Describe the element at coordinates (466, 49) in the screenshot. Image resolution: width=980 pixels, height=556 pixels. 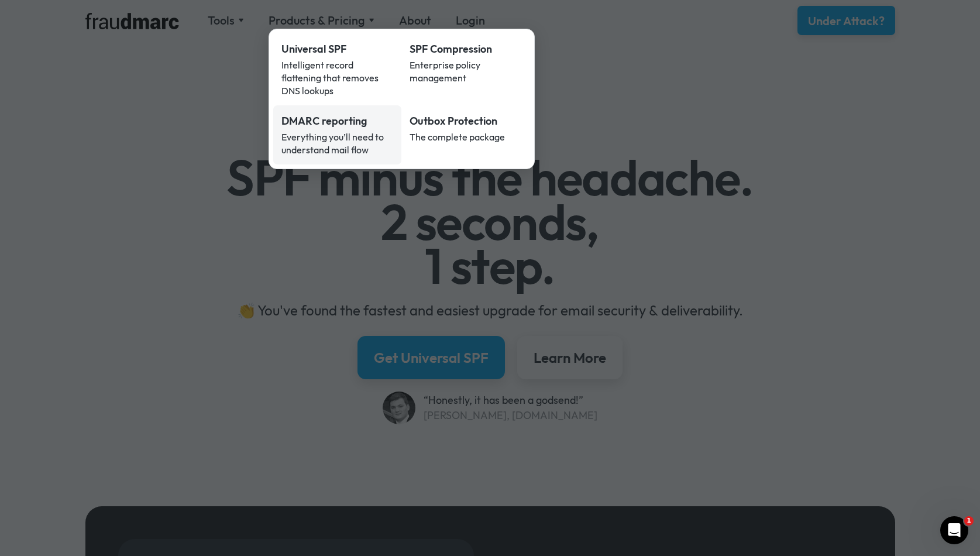
I see `div: SPF Compression` at that location.